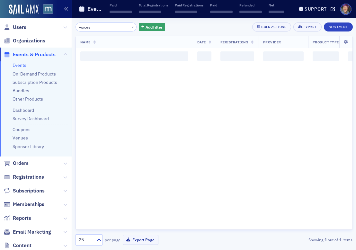  I want to click on a: Sponsor Library, so click(28, 146).